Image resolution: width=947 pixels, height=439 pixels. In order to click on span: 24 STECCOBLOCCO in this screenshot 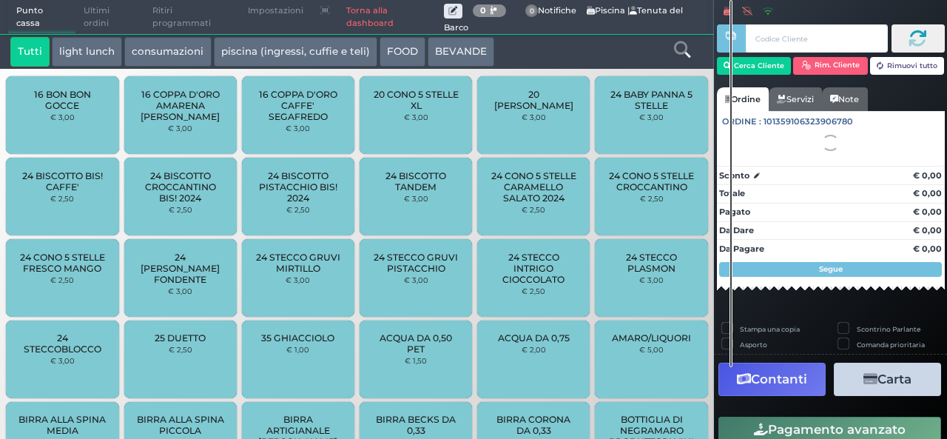, I will do `click(62, 343)`.